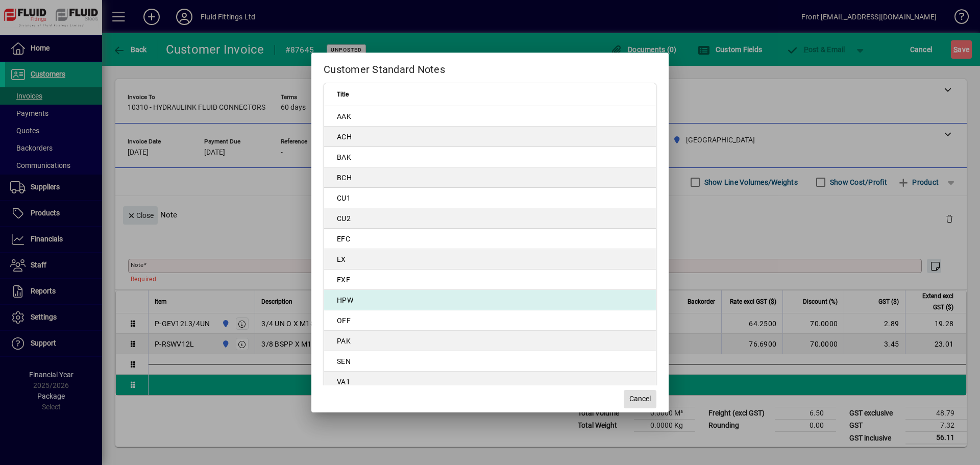 This screenshot has width=980, height=465. What do you see at coordinates (490, 361) in the screenshot?
I see `td: SEN` at bounding box center [490, 361].